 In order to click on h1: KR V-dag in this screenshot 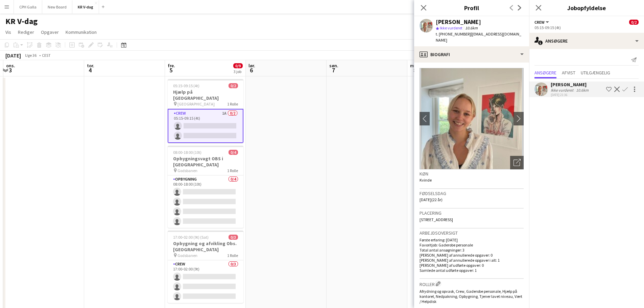, I will do `click(21, 21)`.